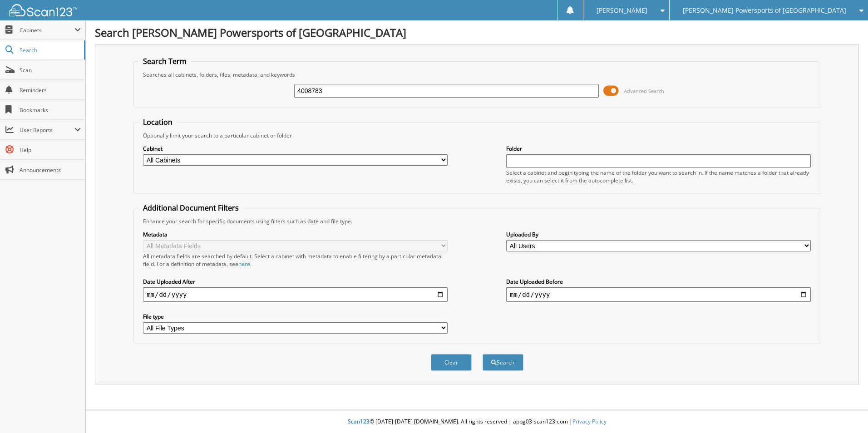 This screenshot has width=868, height=433. I want to click on span: Scan, so click(50, 70).